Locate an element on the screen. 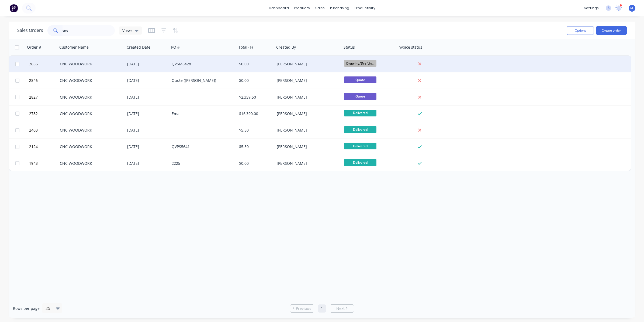 The width and height of the screenshot is (644, 322). div: settings is located at coordinates (592, 8).